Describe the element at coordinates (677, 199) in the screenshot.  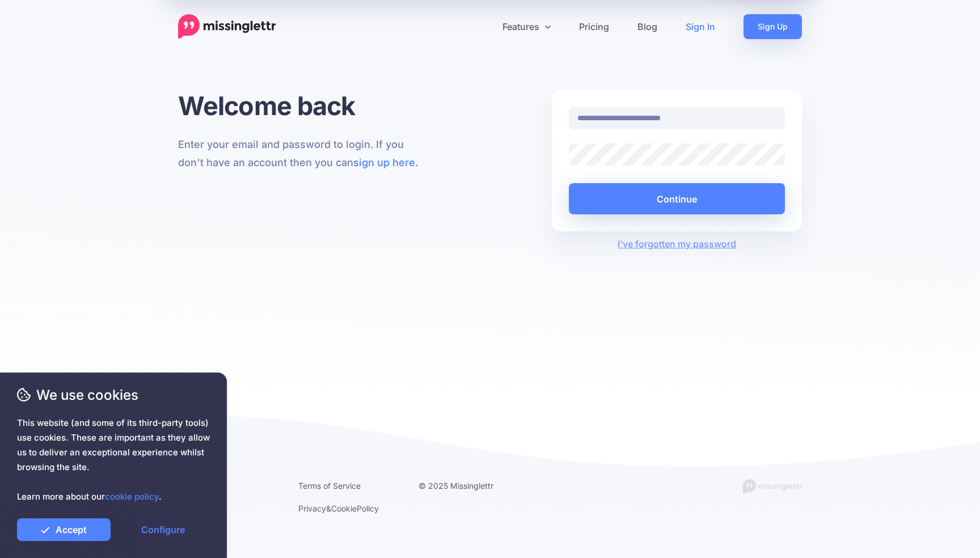
I see `button: Continue` at that location.